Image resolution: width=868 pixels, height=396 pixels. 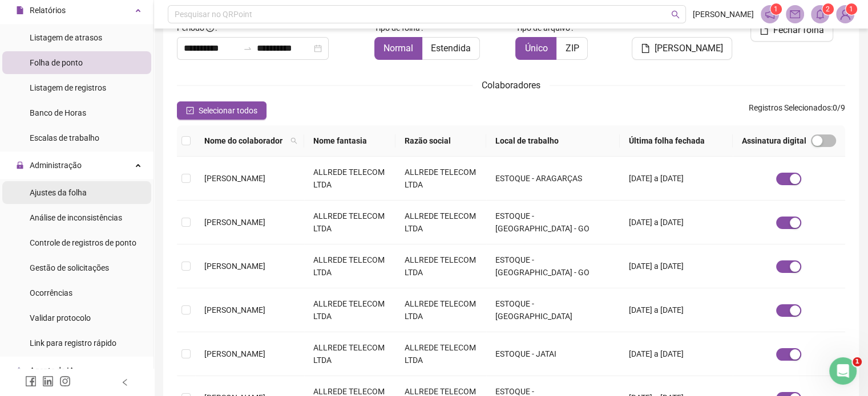 I want to click on th: Nome fantasia, so click(x=349, y=141).